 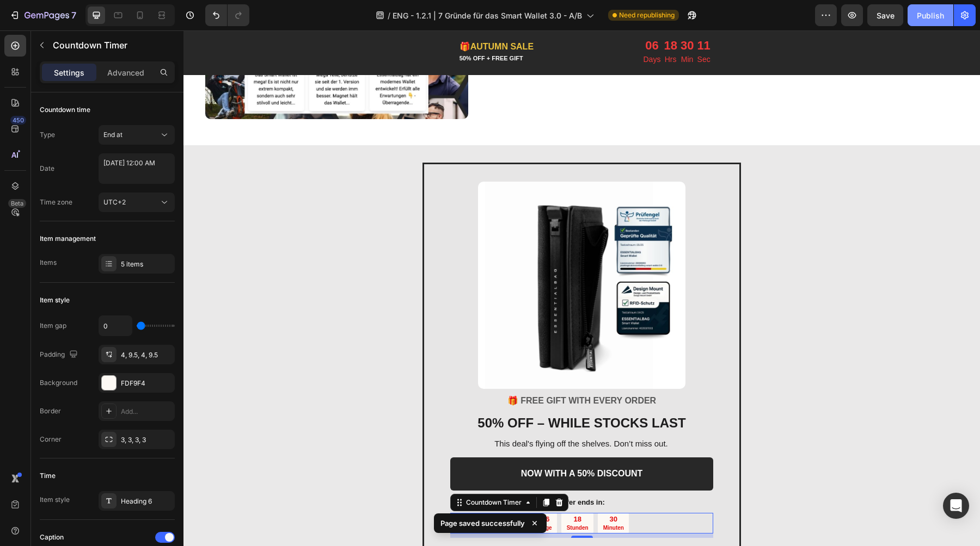 What do you see at coordinates (48, 263) in the screenshot?
I see `div: Items` at bounding box center [48, 263].